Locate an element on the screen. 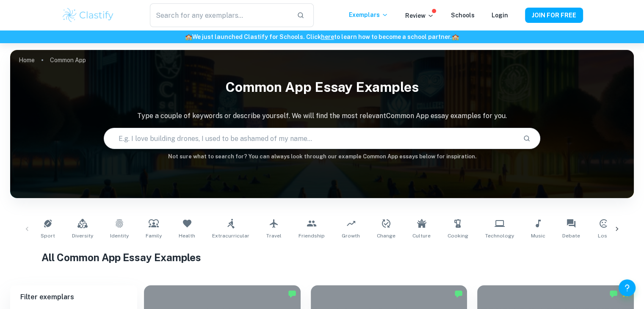 This screenshot has height=309, width=644. span: Technology is located at coordinates (500, 235).